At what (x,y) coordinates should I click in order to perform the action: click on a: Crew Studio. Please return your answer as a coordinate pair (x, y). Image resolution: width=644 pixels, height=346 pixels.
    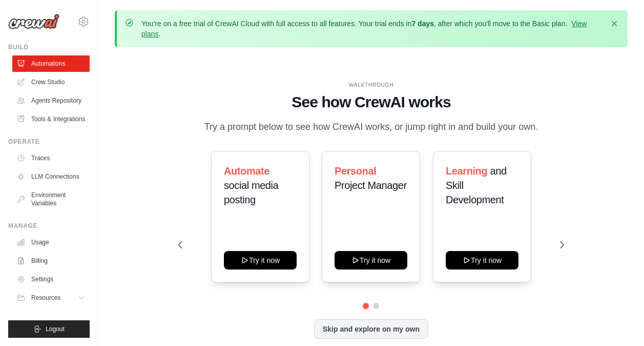
    Looking at the image, I should click on (51, 82).